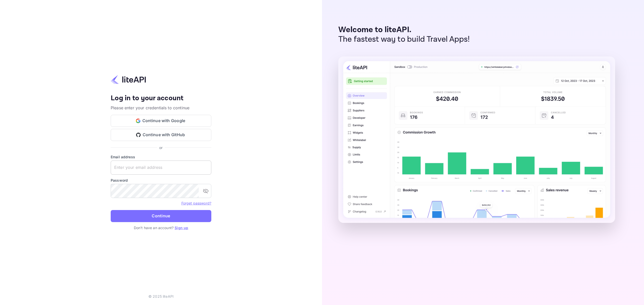 The height and width of the screenshot is (305, 644). What do you see at coordinates (404, 30) in the screenshot?
I see `p: Welcome to liteAPI.` at bounding box center [404, 30].